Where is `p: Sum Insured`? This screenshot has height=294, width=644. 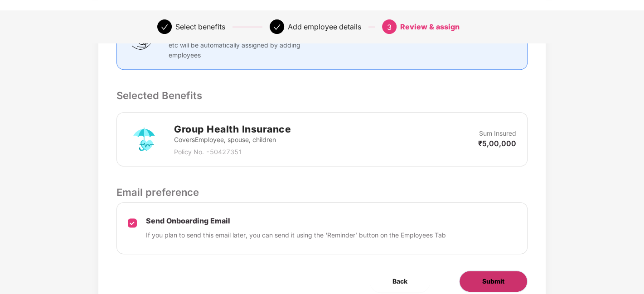 p: Sum Insured is located at coordinates (498, 134).